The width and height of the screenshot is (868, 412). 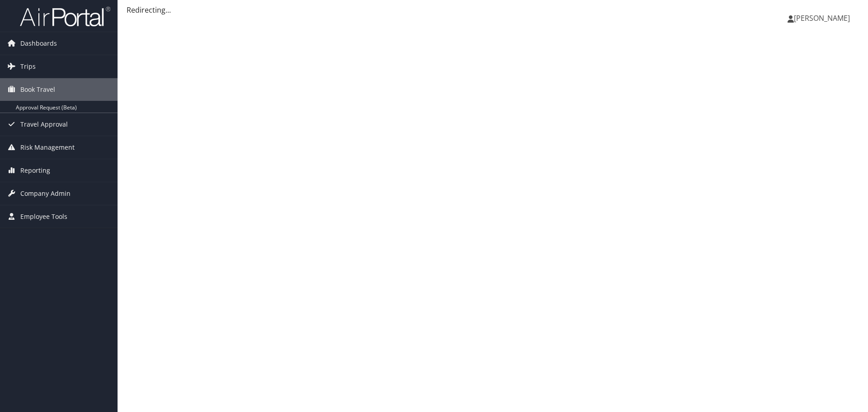 I want to click on span: Employee Tools, so click(x=44, y=217).